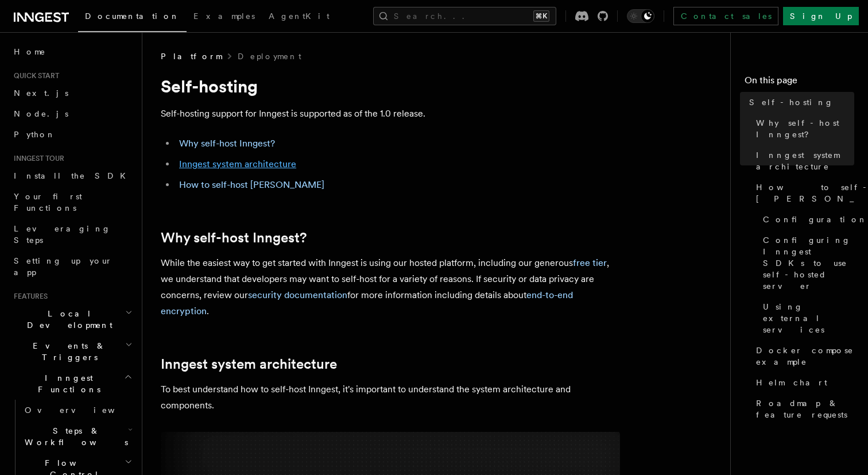  I want to click on a: Contact sales, so click(726, 16).